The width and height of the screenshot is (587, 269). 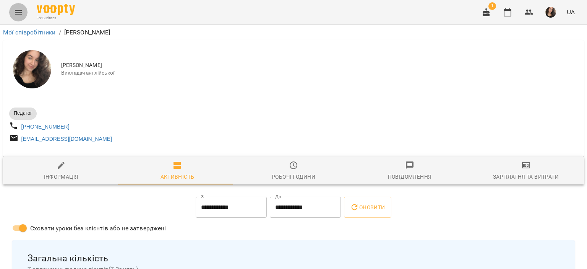 What do you see at coordinates (23, 113) in the screenshot?
I see `span: Педагог` at bounding box center [23, 113].